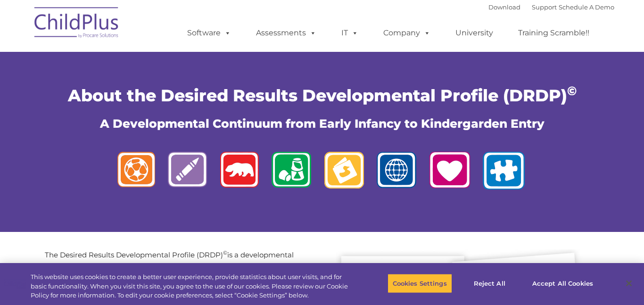 The height and width of the screenshot is (305, 644). Describe the element at coordinates (322, 173) in the screenshot. I see `img: logos` at that location.